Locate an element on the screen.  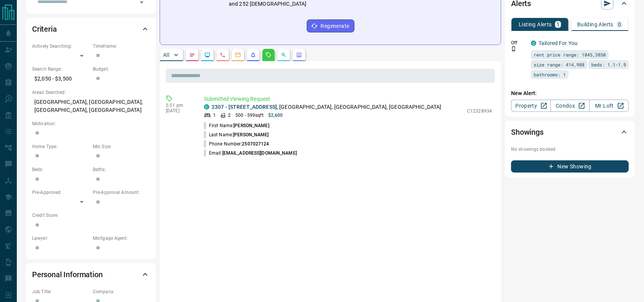
p: $2,600 is located at coordinates (275, 115).